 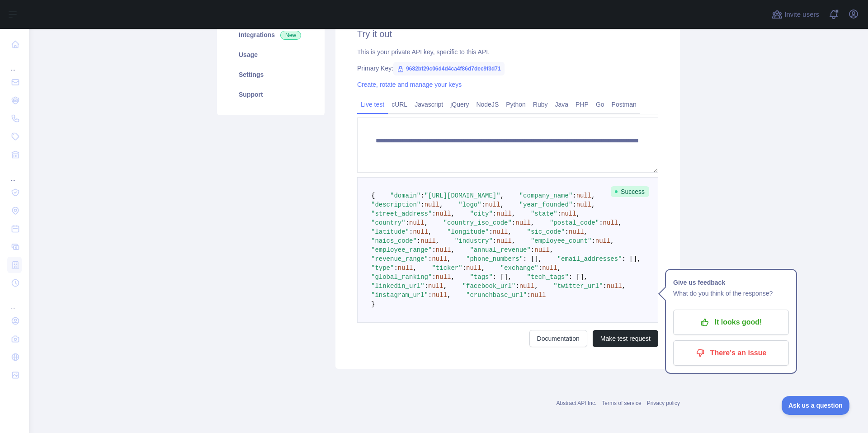 I want to click on div: Primary Key:, so click(x=507, y=68).